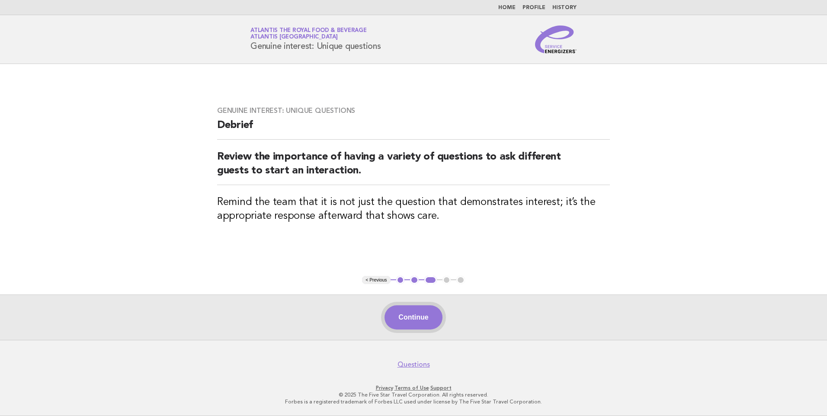 This screenshot has height=416, width=827. I want to click on p: Forbes is a registered trademark of Forbes LLC used under license by The Five Star Travel Corpora..., so click(414, 402).